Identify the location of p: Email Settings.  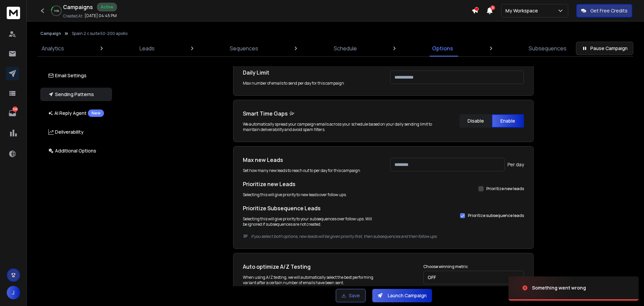
(67, 75).